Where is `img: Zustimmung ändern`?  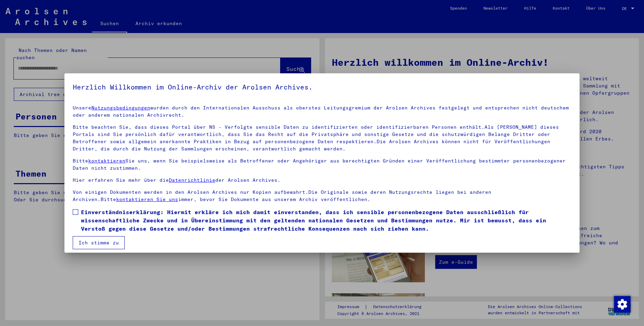 img: Zustimmung ändern is located at coordinates (622, 304).